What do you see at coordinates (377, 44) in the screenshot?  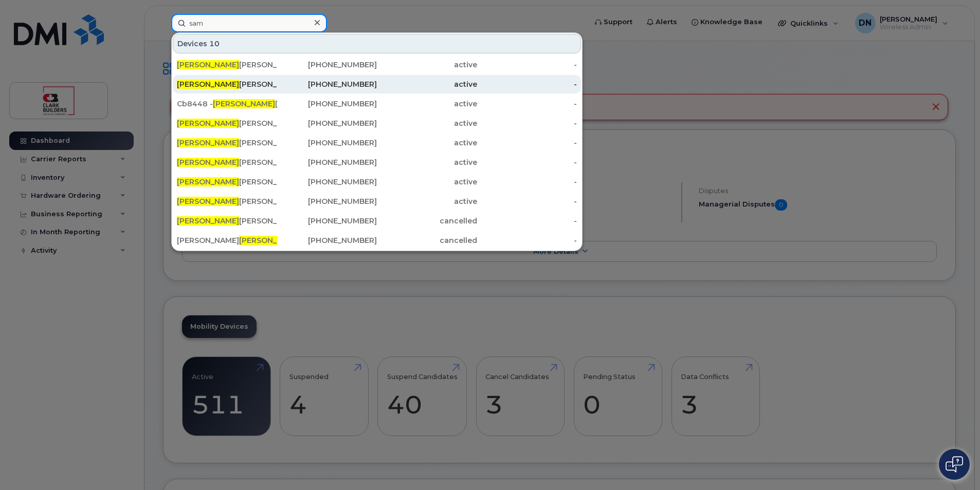 I see `div: Devices` at bounding box center [377, 44].